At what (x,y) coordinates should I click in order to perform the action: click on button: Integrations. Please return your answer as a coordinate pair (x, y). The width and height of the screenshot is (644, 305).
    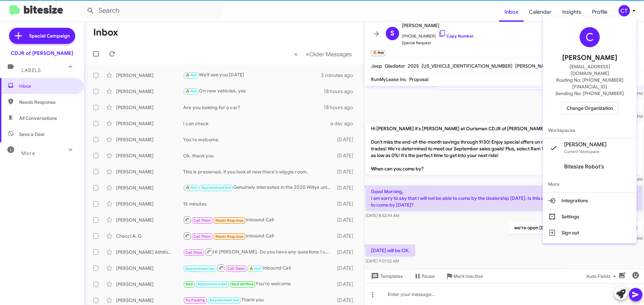
    Looking at the image, I should click on (589, 201).